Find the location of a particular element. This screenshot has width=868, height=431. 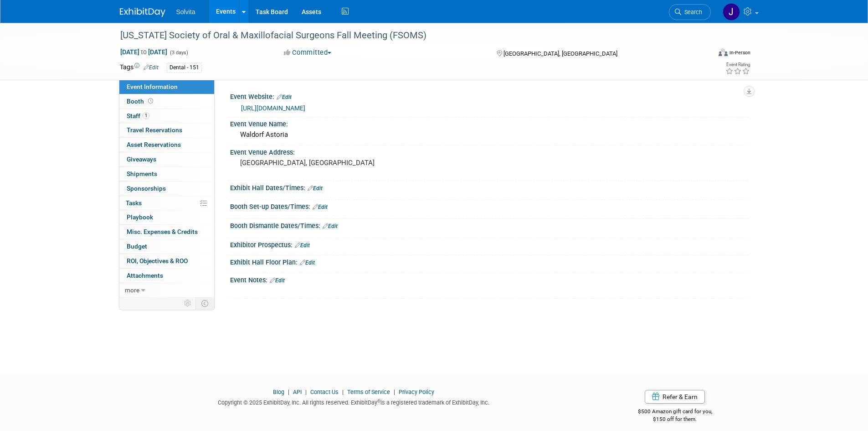

span: Misc. Expenses & Credits is located at coordinates (162, 231).